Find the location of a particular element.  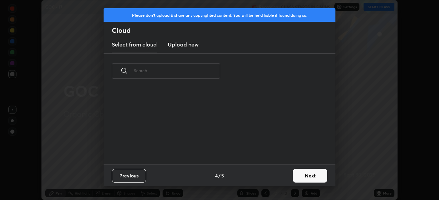

h2: Cloud is located at coordinates (223, 30).